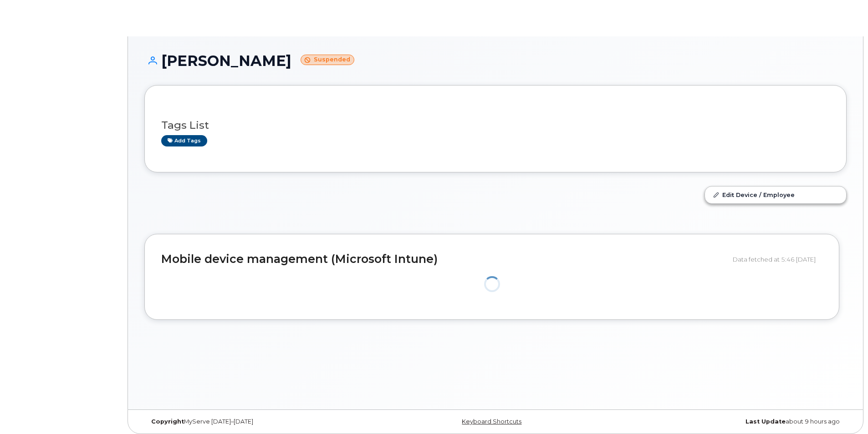 The height and width of the screenshot is (434, 868). Describe the element at coordinates (766, 422) in the screenshot. I see `strong: Last Update` at that location.